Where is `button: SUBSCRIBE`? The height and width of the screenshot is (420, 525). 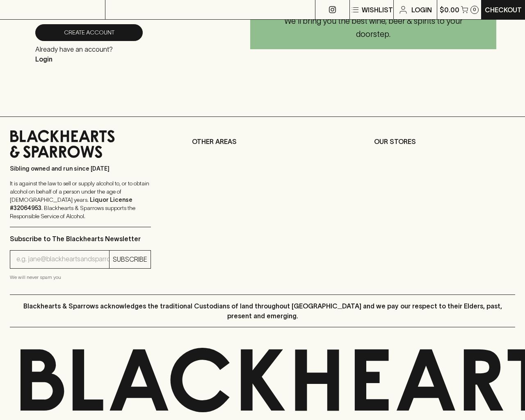
button: SUBSCRIBE is located at coordinates (130, 259).